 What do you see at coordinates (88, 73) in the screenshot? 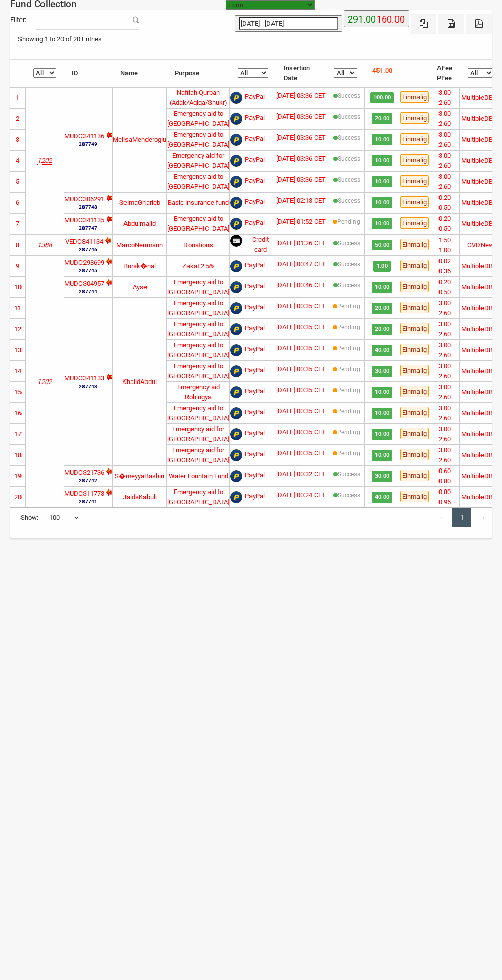
I see `th: ID` at bounding box center [88, 73].